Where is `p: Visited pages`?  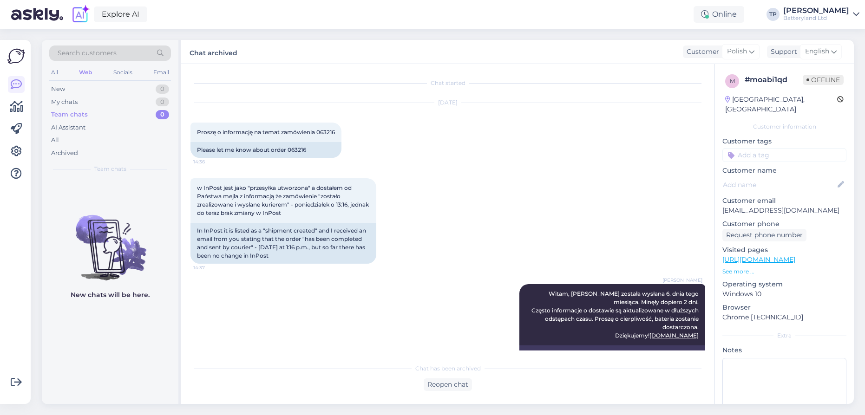
p: Visited pages is located at coordinates (784, 250).